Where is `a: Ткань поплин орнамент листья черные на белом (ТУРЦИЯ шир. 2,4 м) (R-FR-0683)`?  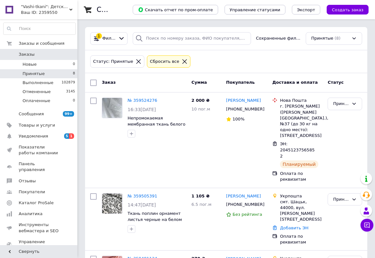
a: Ткань поплин орнамент листья черные на белом (ТУРЦИЯ шир. 2,4 м) (R-FR-0683) is located at coordinates (157, 222).